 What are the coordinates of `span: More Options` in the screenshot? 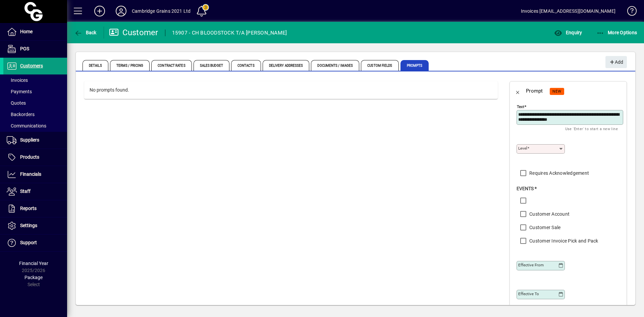 It's located at (617, 33).